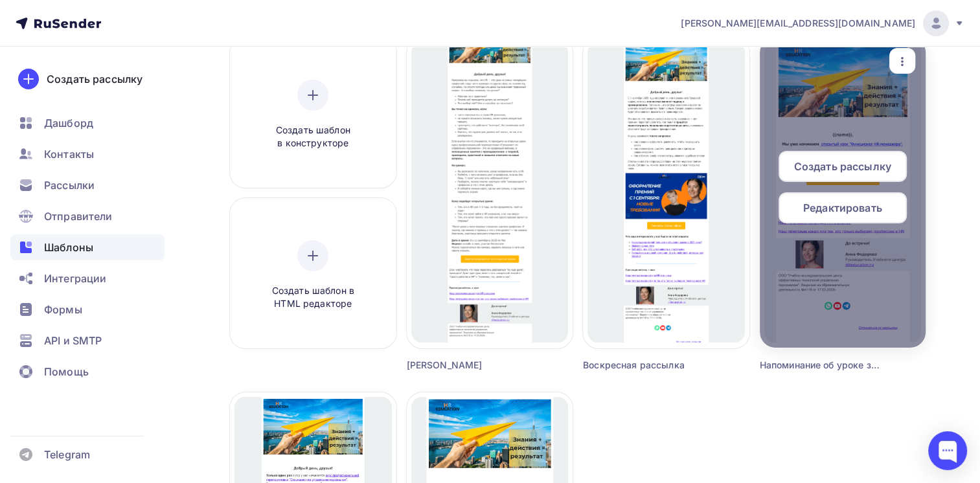 This screenshot has height=483, width=980. Describe the element at coordinates (87, 185) in the screenshot. I see `a: Рассылки` at that location.